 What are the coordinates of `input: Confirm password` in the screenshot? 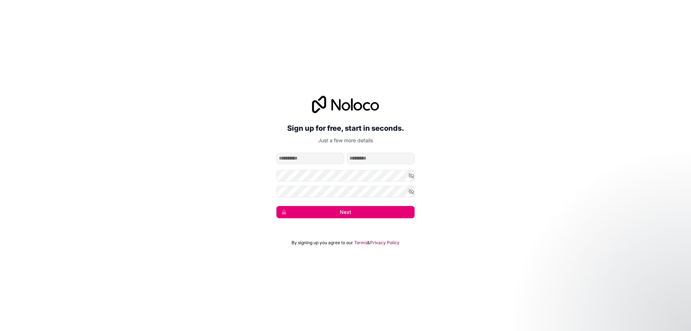 It's located at (345, 191).